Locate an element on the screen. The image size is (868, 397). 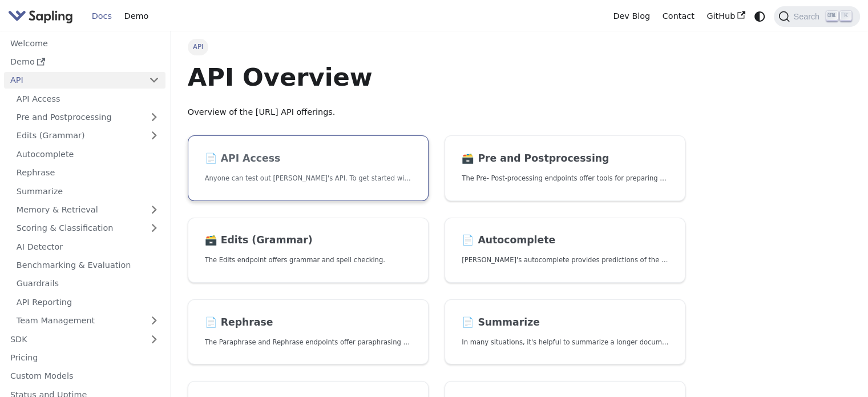
h2: API Access is located at coordinates (308, 159).